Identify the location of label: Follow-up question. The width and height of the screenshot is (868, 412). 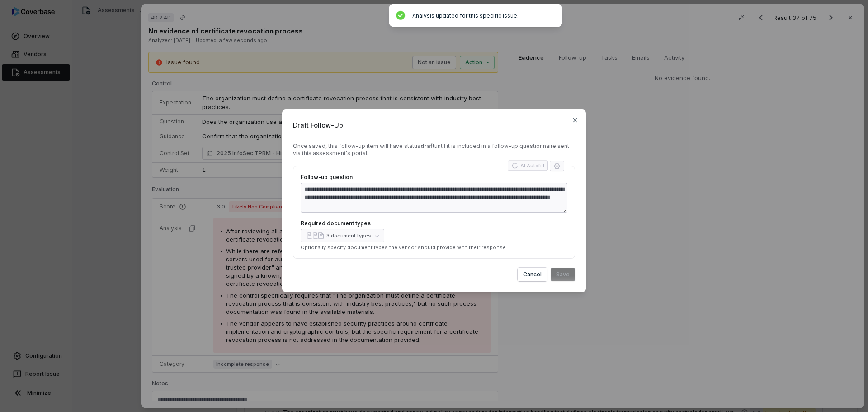
(434, 177).